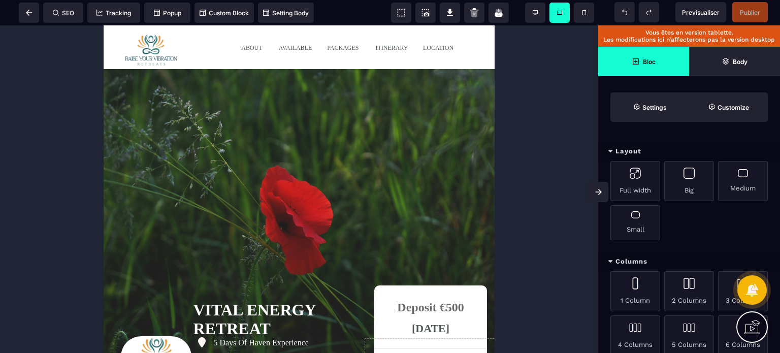 Image resolution: width=780 pixels, height=353 pixels. What do you see at coordinates (689, 262) in the screenshot?
I see `div: Columns` at bounding box center [689, 262].